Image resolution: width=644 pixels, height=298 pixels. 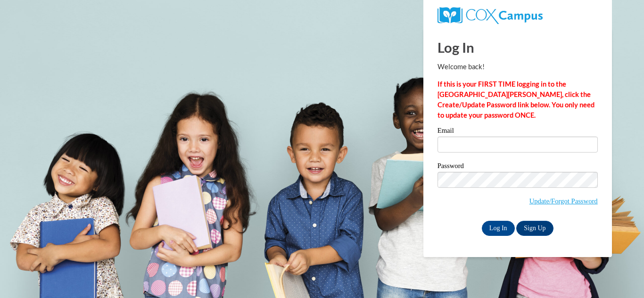 What do you see at coordinates (490, 16) in the screenshot?
I see `img: COX Campus` at bounding box center [490, 16].